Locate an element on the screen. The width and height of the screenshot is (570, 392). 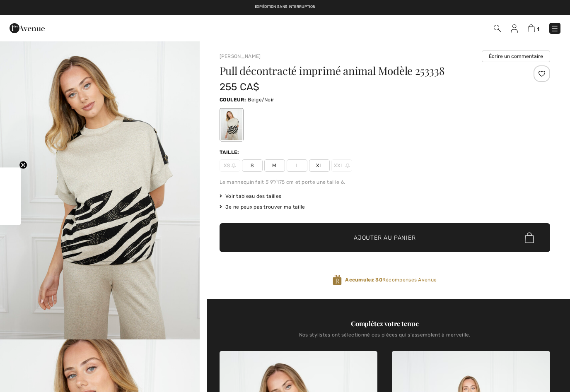
span: Voir tableau des tailles is located at coordinates (250, 196).